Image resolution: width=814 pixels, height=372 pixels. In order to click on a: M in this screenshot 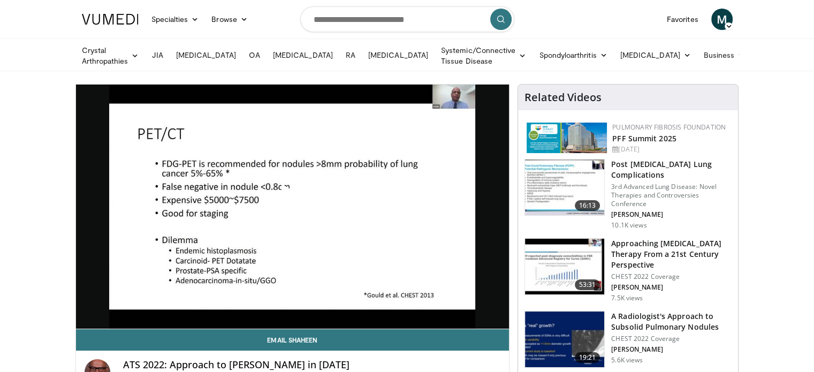, I will do `click(722, 19)`.